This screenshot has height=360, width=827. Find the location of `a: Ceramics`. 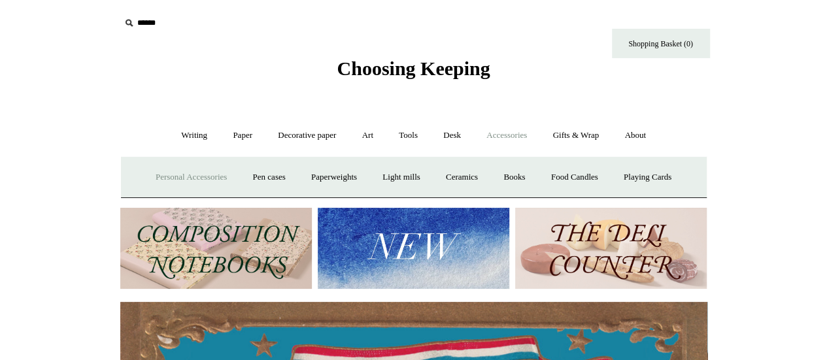

a: Ceramics is located at coordinates (462, 177).